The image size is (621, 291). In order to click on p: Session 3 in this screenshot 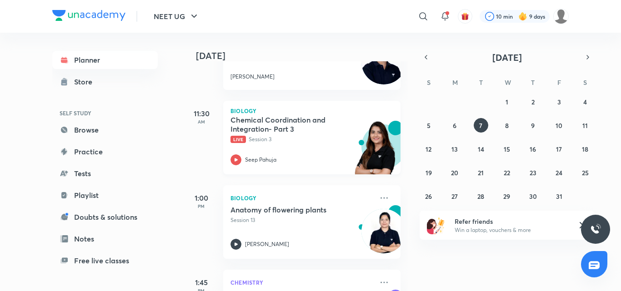, I will do `click(302, 139)`.